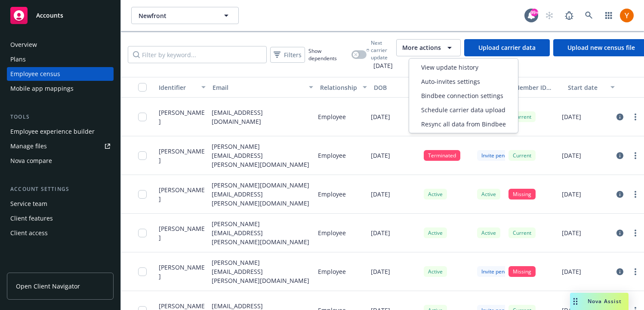 This screenshot has height=310, width=644. I want to click on a: Client access, so click(60, 233).